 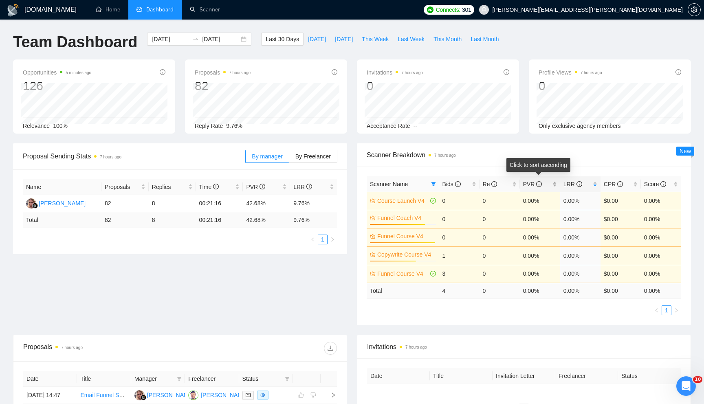 I want to click on button: Last Week, so click(x=411, y=39).